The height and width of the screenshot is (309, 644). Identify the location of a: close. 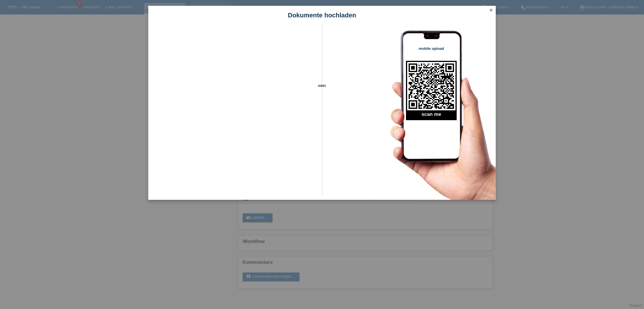
(491, 10).